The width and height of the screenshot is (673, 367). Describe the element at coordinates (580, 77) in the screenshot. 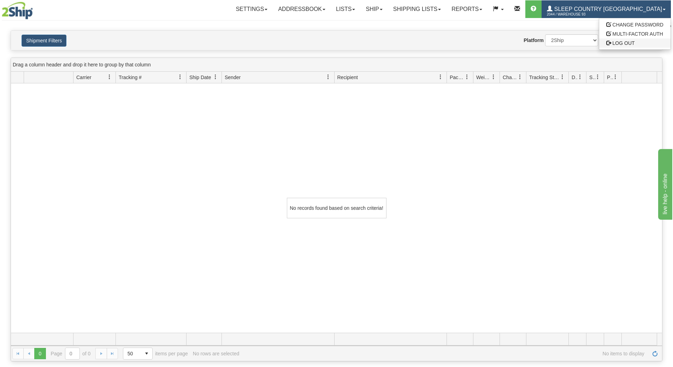

I see `a: Delivery Status filter column settings` at that location.